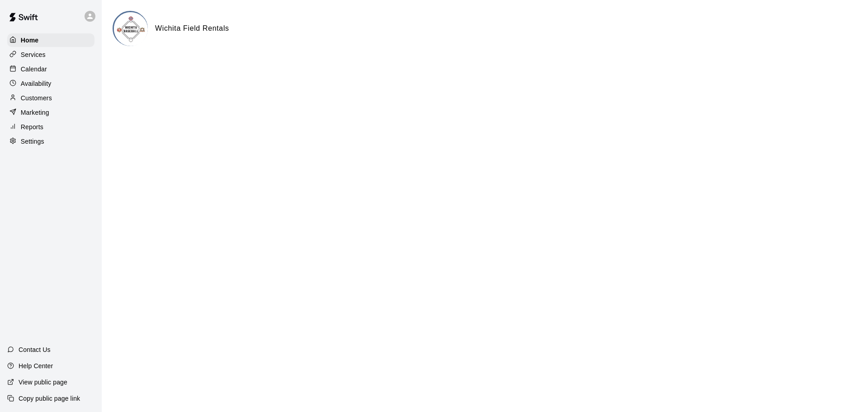 This screenshot has width=868, height=412. I want to click on p: Marketing, so click(35, 113).